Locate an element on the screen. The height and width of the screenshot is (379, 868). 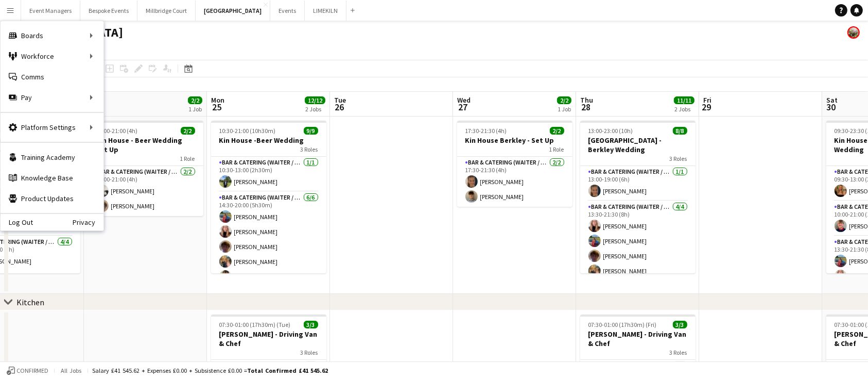
span: 07:30-01:00 (17h30m) (Tue) is located at coordinates (254, 324).